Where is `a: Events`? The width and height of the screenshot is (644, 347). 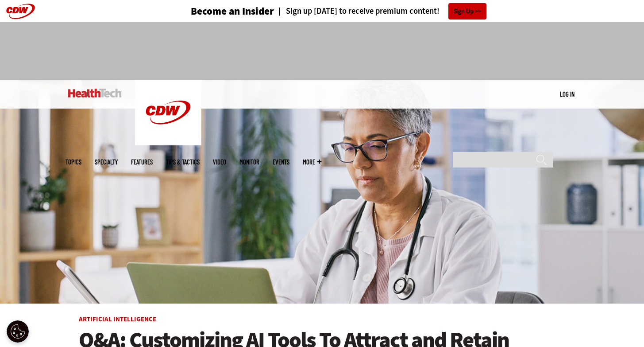 a: Events is located at coordinates (281, 162).